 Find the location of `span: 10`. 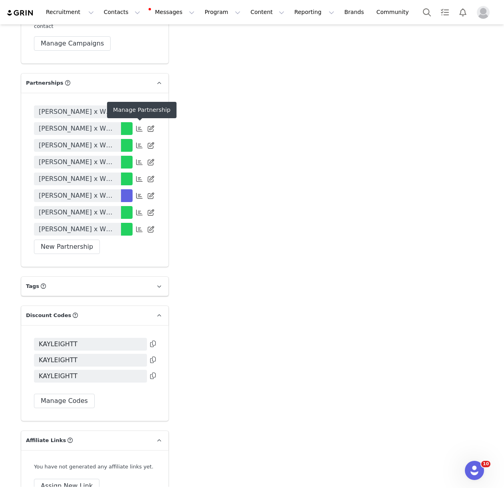

span: 10 is located at coordinates (486, 464).